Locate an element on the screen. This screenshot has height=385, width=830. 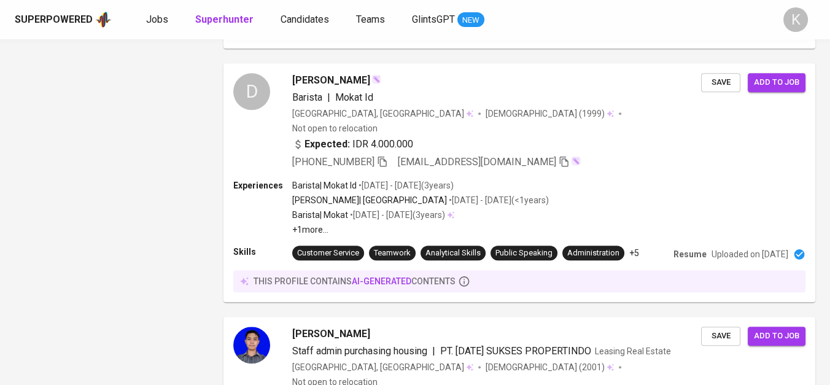
div: D is located at coordinates (252, 91).